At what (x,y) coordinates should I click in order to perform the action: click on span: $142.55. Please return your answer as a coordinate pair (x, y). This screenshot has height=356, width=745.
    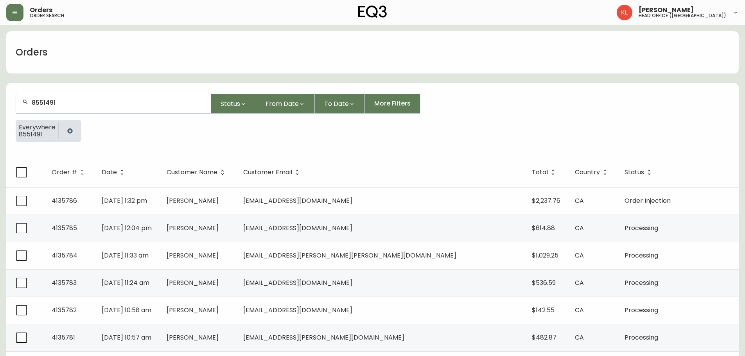
    Looking at the image, I should click on (543, 310).